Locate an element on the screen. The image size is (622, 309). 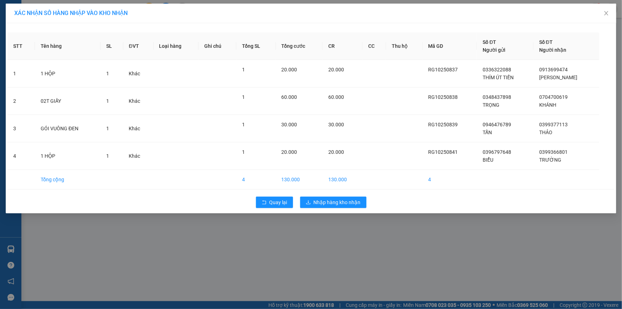
span: RG10250837 is located at coordinates (443, 69).